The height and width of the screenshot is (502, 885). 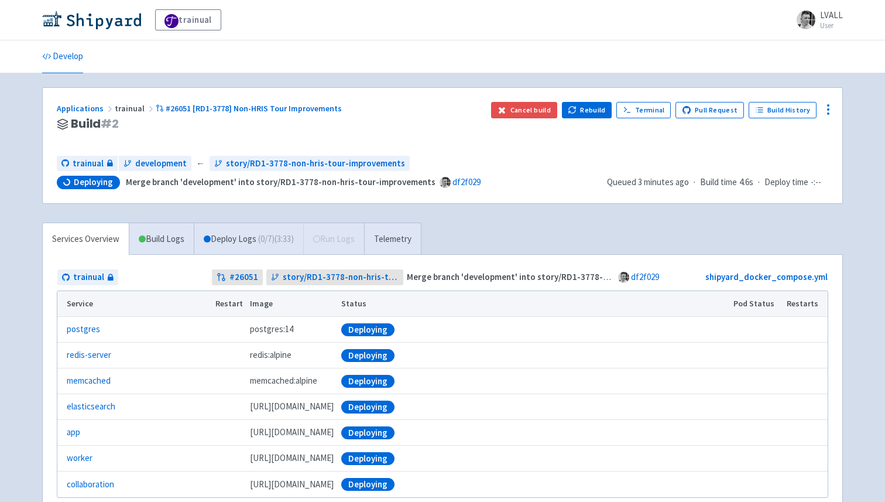 What do you see at coordinates (88, 380) in the screenshot?
I see `a: memcached` at bounding box center [88, 380].